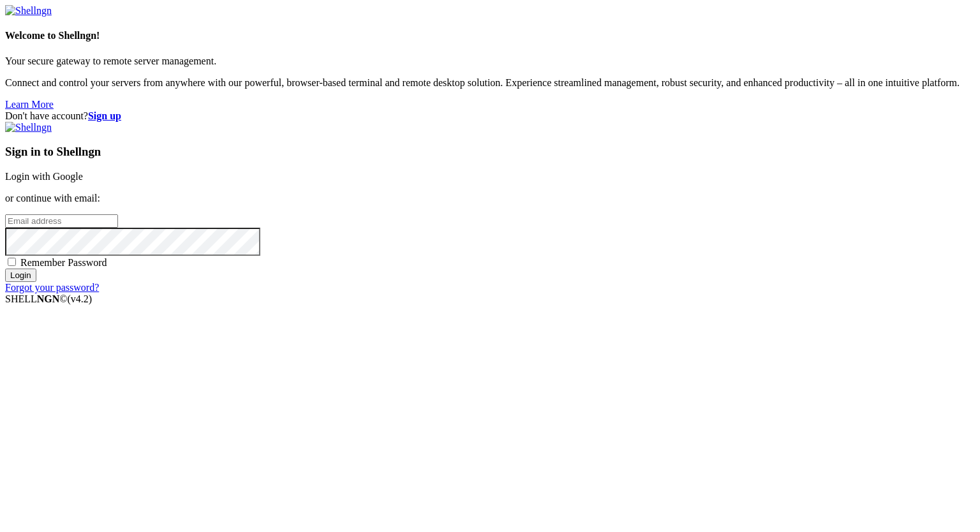 The height and width of the screenshot is (532, 980). I want to click on h4: Welcome to Shellngn!, so click(490, 36).